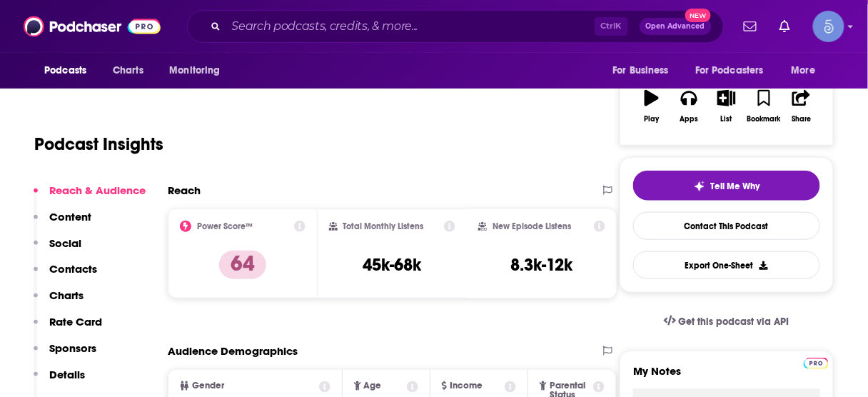  I want to click on label: My Notes, so click(727, 377).